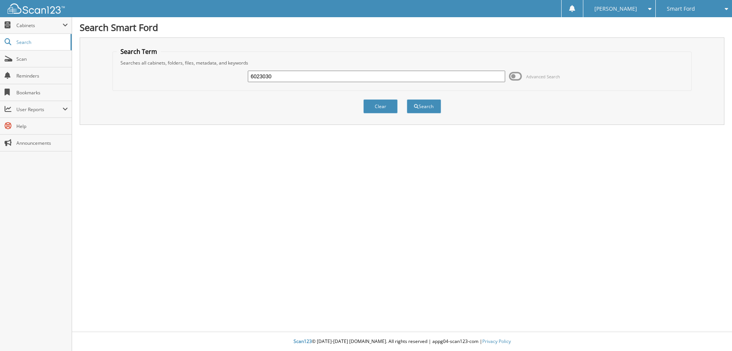  Describe the element at coordinates (303, 341) in the screenshot. I see `span: Scan123` at that location.